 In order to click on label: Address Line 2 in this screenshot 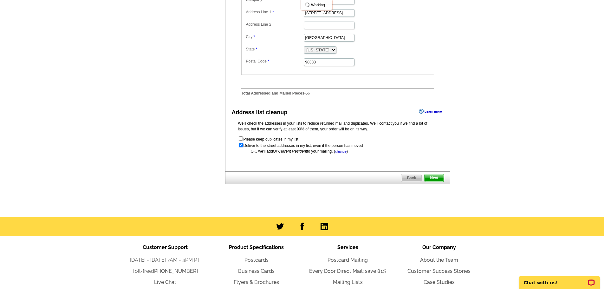, I will do `click(275, 24)`.